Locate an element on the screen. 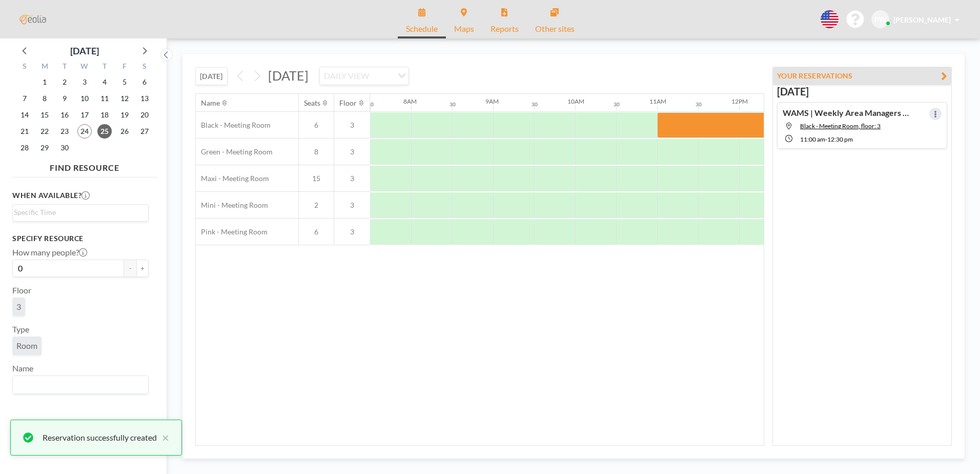  span: Wednesday, September 24, 2025 is located at coordinates (85, 132).